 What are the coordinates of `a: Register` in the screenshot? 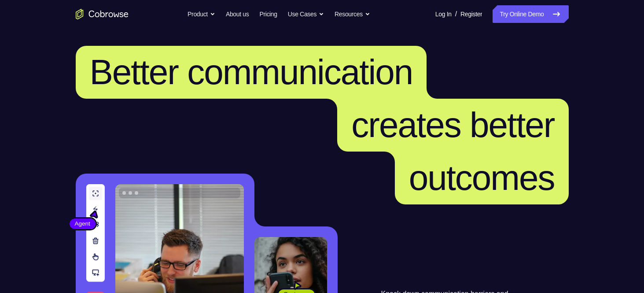 It's located at (471, 14).